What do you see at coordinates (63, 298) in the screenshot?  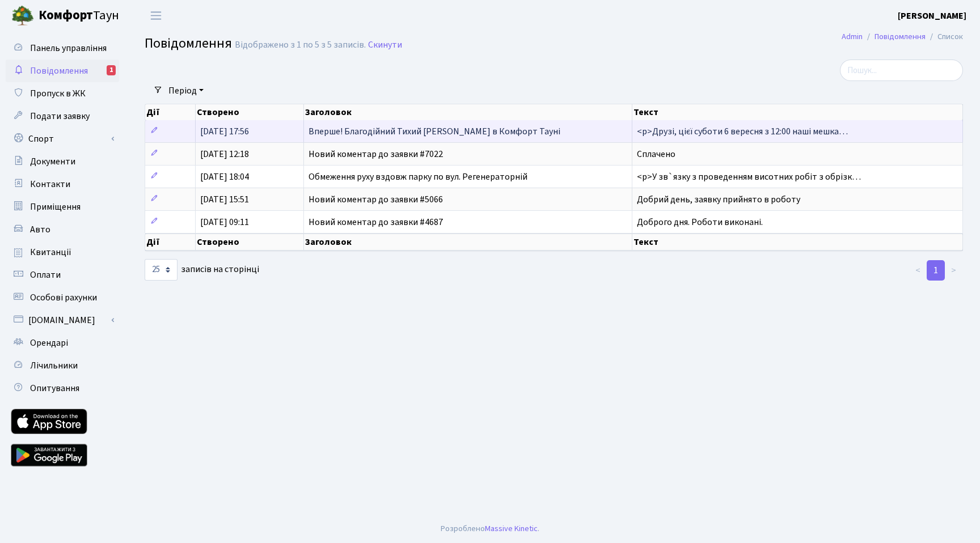 I see `span: Особові рахунки` at bounding box center [63, 298].